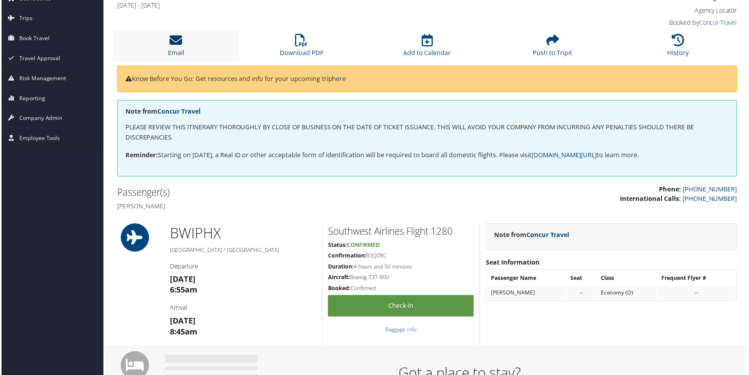 This screenshot has width=749, height=375. I want to click on span: Confirmed, so click(363, 246).